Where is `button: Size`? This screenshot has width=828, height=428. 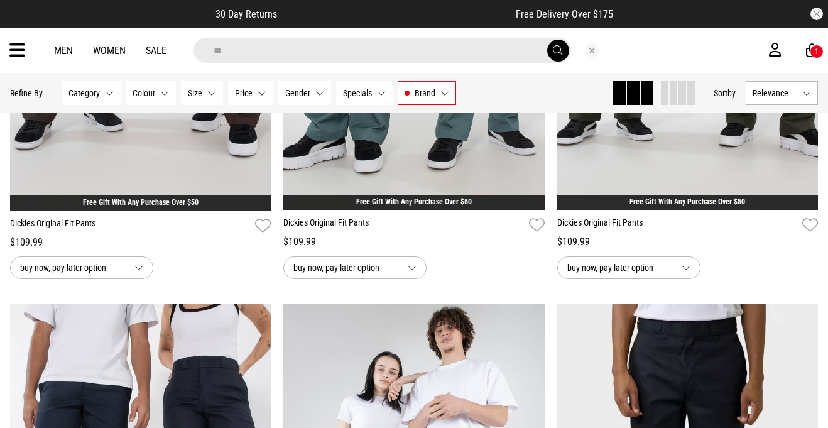 button: Size is located at coordinates (202, 93).